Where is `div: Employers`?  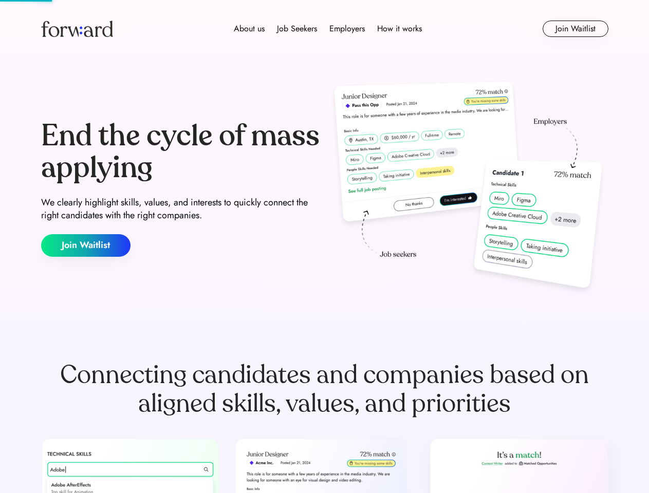 div: Employers is located at coordinates (347, 29).